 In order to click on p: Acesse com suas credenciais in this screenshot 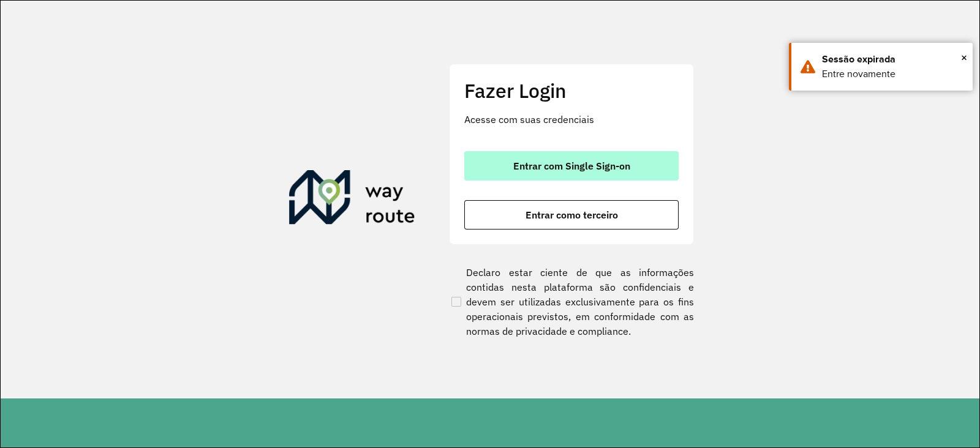, I will do `click(571, 119)`.